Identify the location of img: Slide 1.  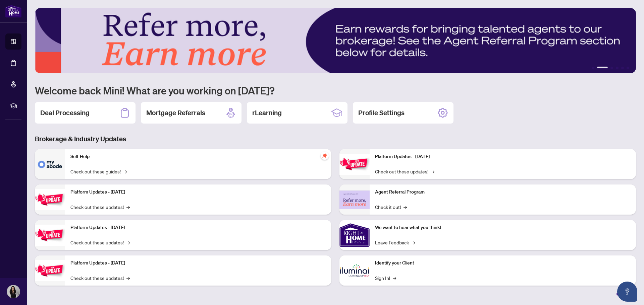
(336, 41).